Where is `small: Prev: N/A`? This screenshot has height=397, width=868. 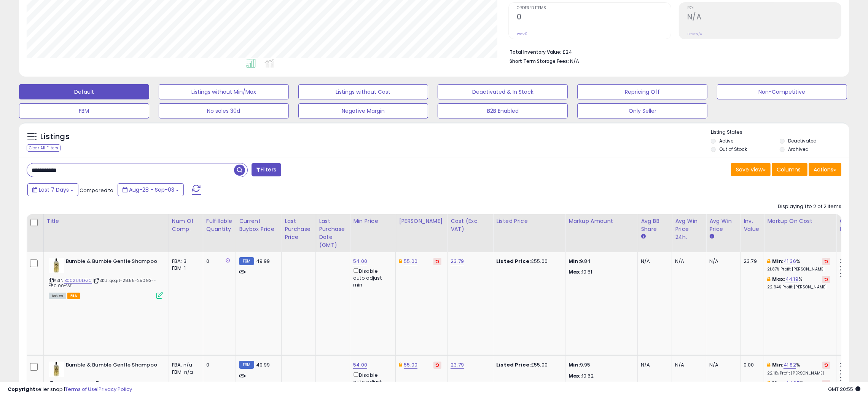
small: Prev: N/A is located at coordinates (694, 34).